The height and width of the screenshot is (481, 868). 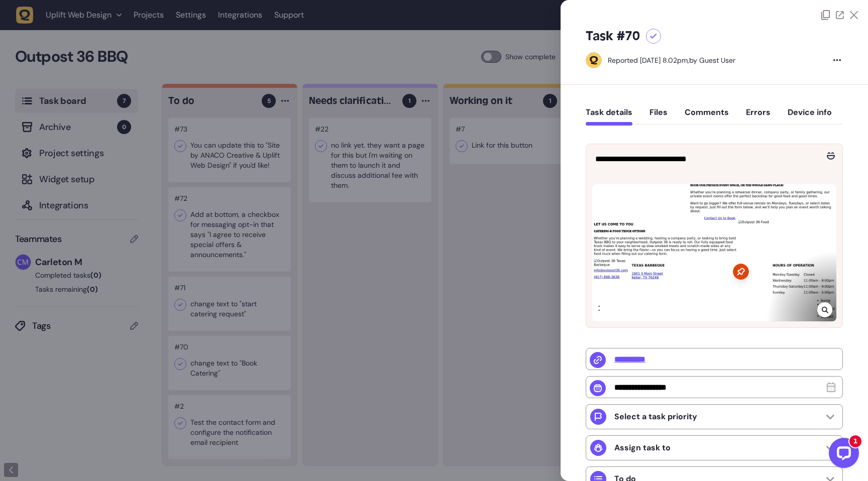 I want to click on button: Errors, so click(x=758, y=117).